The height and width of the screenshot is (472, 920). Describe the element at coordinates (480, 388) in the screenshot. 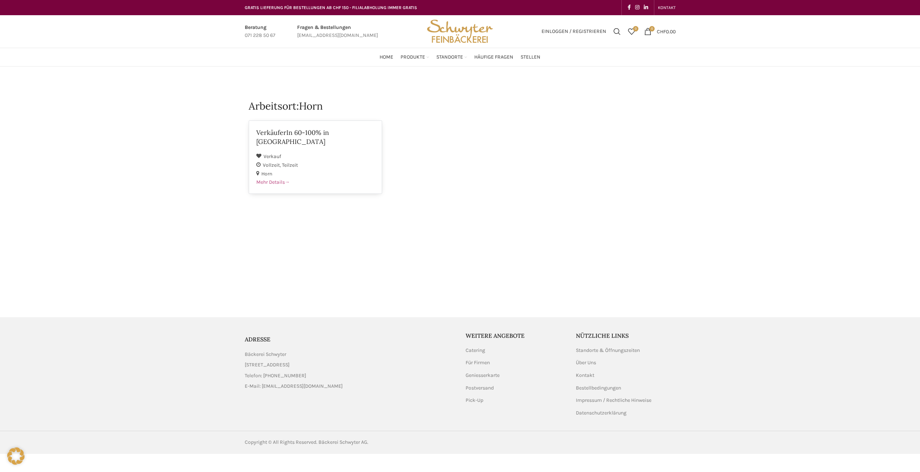

I see `a: Postversand` at that location.